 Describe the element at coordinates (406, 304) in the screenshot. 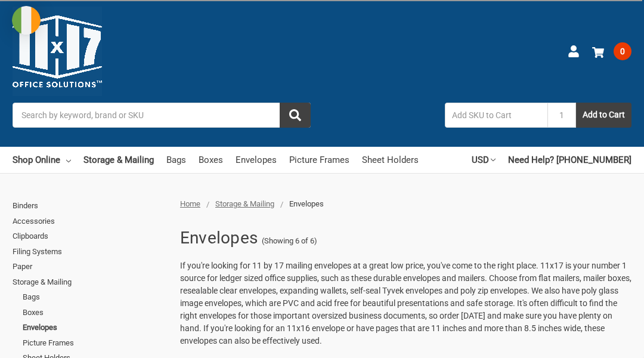

I see `span: If you're looking for 11 by 17 mailing envelopes at a great low price, you've come to the right p...` at that location.